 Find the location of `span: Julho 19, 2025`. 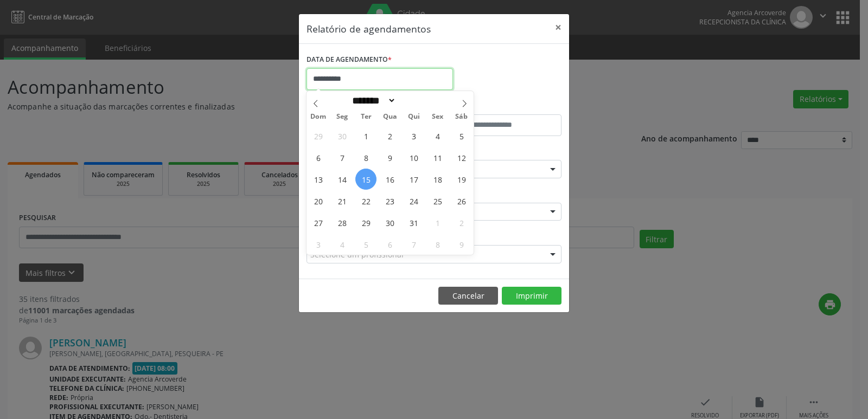

span: Julho 19, 2025 is located at coordinates (461, 179).